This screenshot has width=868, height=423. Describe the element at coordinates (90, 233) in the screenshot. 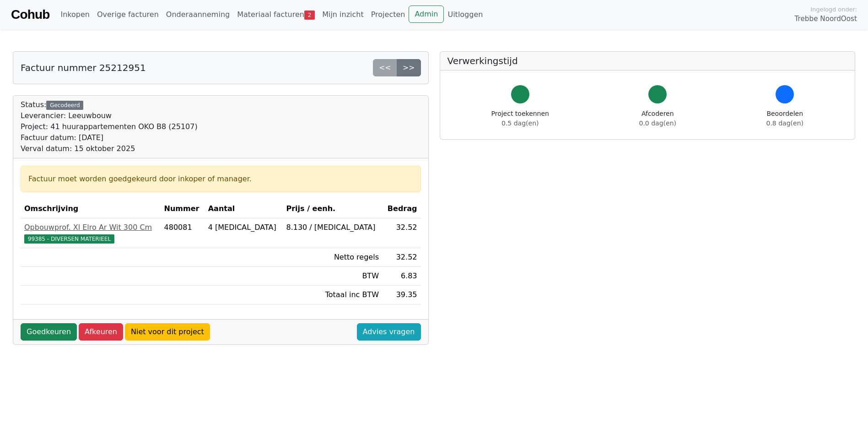

I see `a: Opbouwprof. Xl Elro Ar Wit 300 Cm99385 - DIVERSEN MATERIEEL` at that location.